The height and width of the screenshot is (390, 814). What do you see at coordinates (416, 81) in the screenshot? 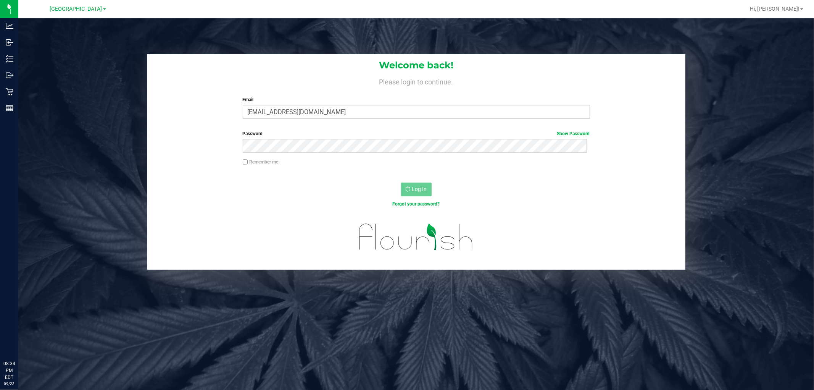
I see `h4: Please login to continue.` at bounding box center [416, 81].